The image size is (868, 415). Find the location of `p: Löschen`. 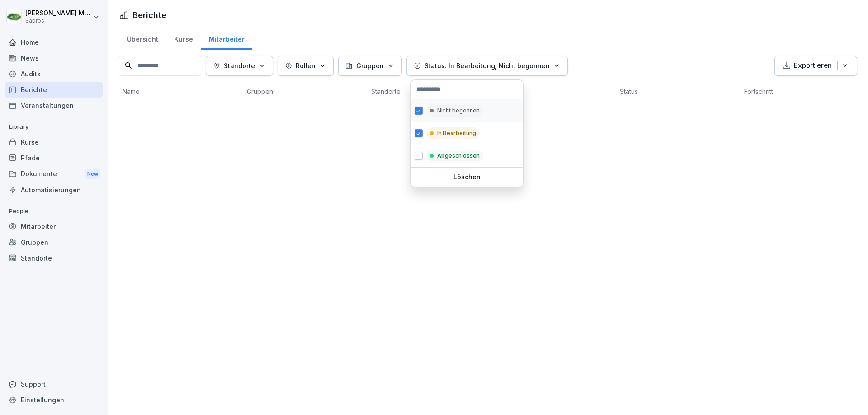

p: Löschen is located at coordinates (467, 177).